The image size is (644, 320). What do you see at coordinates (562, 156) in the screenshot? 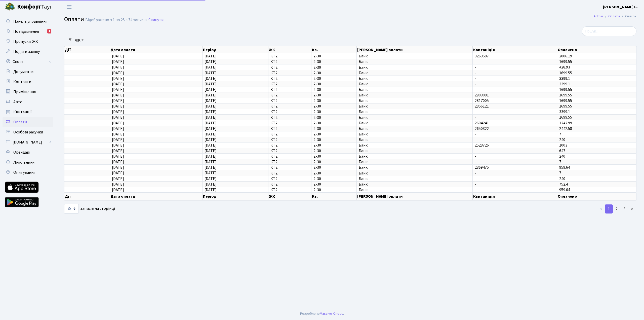
I see `span: 240` at bounding box center [562, 156].